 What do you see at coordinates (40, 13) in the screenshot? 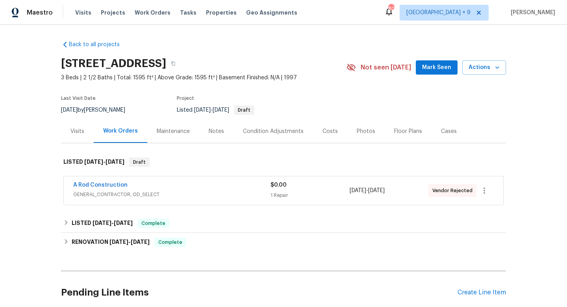
I see `span: Maestro` at bounding box center [40, 13].